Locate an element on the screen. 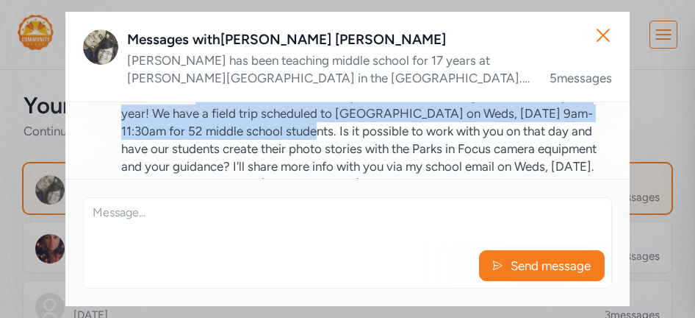 The height and width of the screenshot is (318, 695). div: 5 messages is located at coordinates (581, 78).